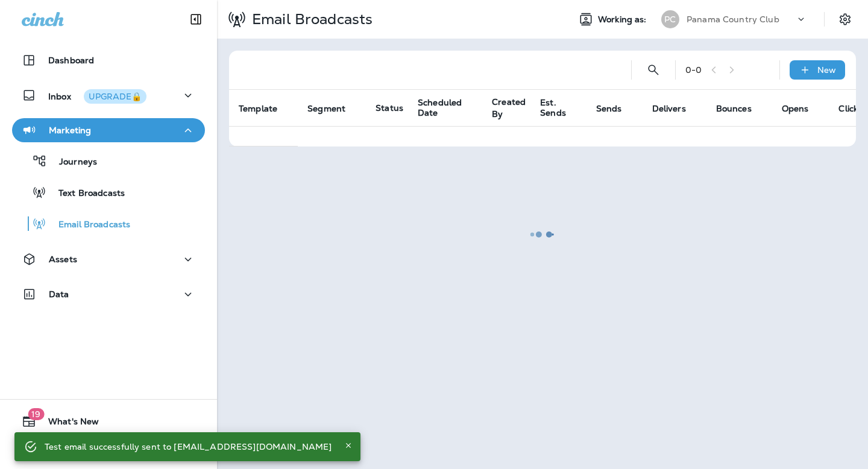 The height and width of the screenshot is (469, 868). I want to click on p: Assets, so click(63, 259).